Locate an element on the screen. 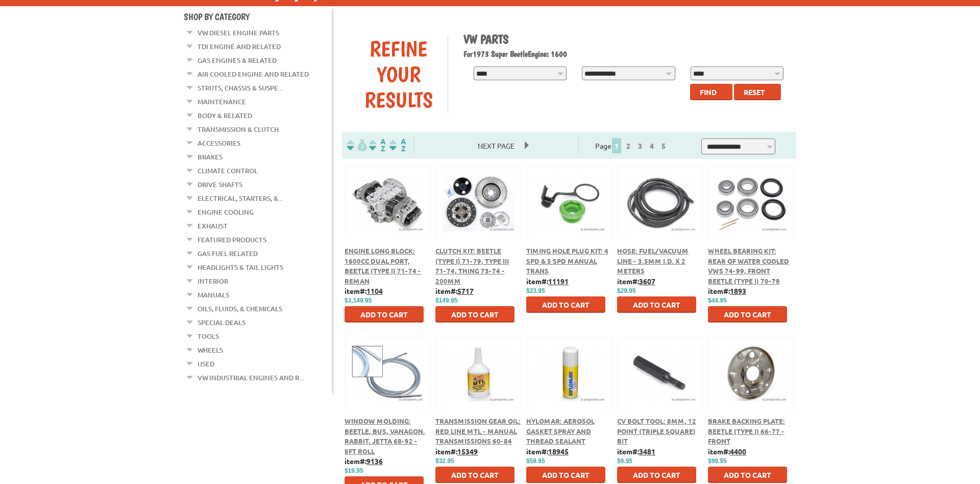 The image size is (980, 484). a: Headlights & Tail Lights is located at coordinates (241, 267).